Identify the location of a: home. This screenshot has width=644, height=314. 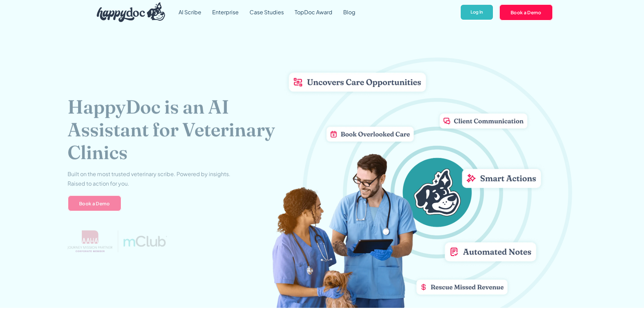
(129, 12).